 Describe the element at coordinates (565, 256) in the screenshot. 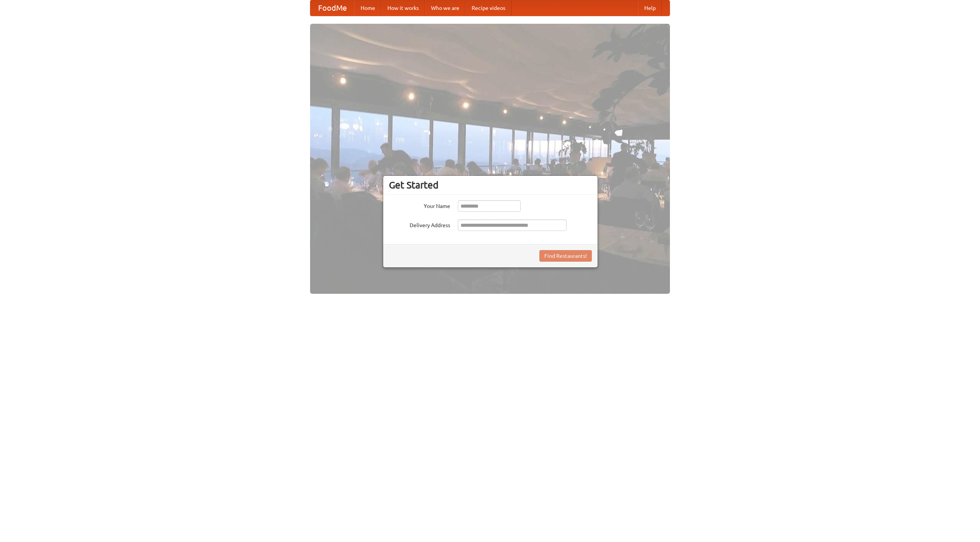

I see `button: Find Restaurants!` at that location.